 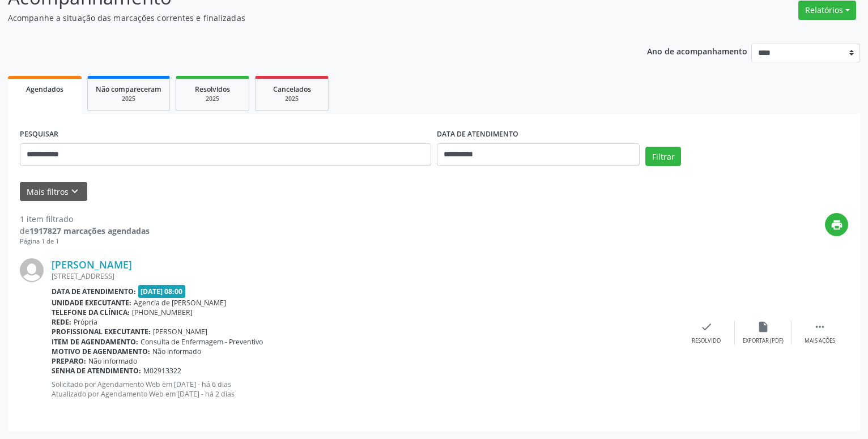 What do you see at coordinates (96, 370) in the screenshot?
I see `b: Senha de atendimento:` at bounding box center [96, 370].